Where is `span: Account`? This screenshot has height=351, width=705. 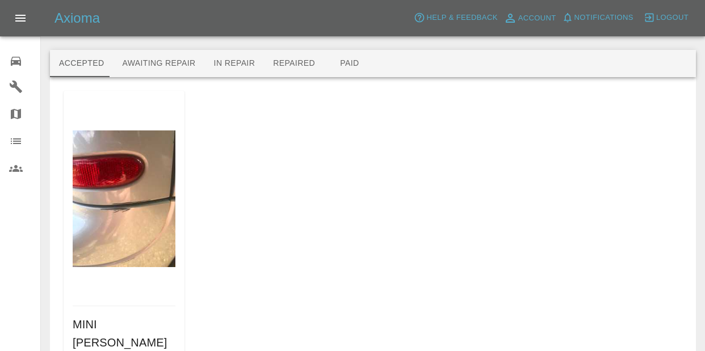
span: Account is located at coordinates (537, 18).